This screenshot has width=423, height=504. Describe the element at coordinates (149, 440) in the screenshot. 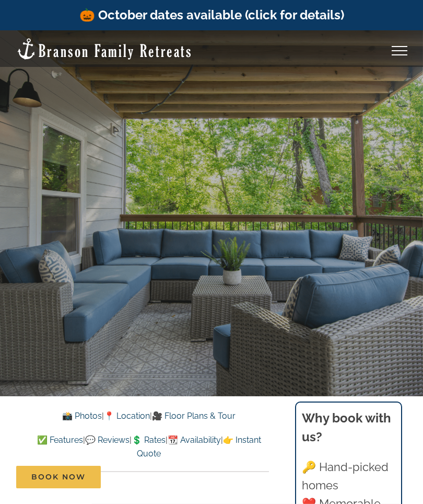

I see `a: 💲 Rates` at that location.